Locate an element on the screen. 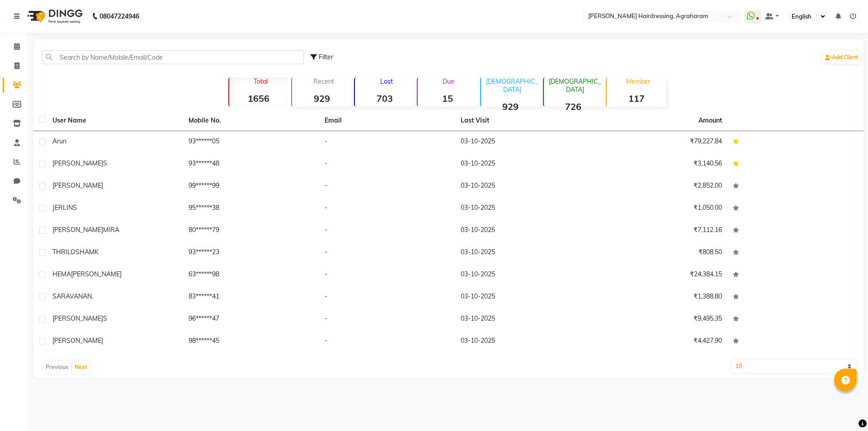 The height and width of the screenshot is (431, 868). td: ₹808.50 is located at coordinates (659, 253).